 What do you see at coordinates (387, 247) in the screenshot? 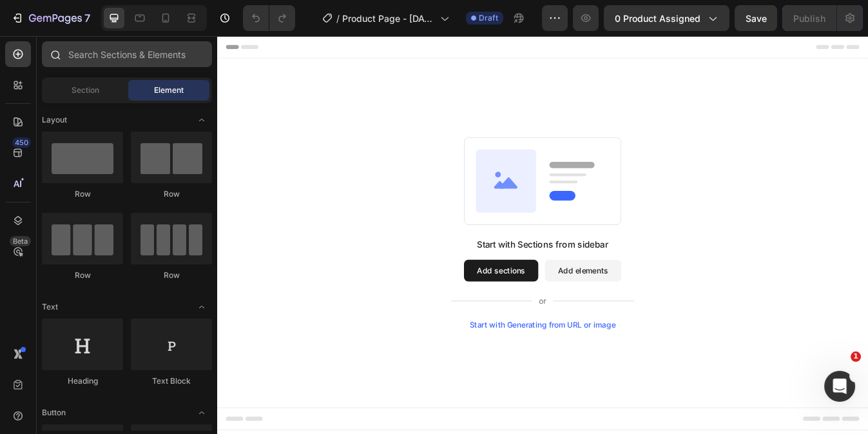
I see `div: Start with Sections from sidebar` at bounding box center [387, 247].